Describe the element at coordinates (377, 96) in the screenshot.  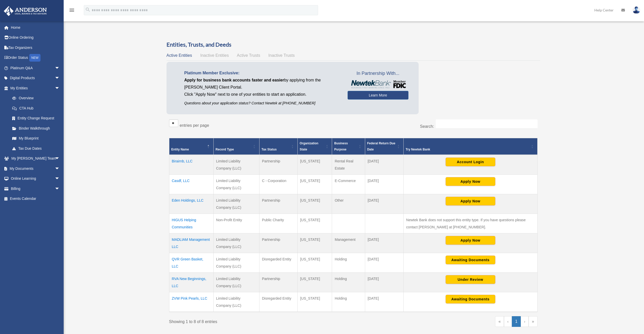
I see `a: Learn More` at that location.